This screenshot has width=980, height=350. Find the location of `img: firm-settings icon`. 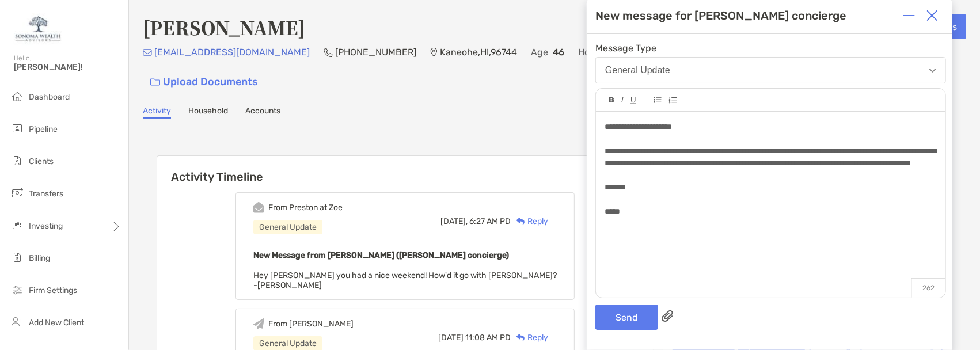

img: firm-settings icon is located at coordinates (17, 289).